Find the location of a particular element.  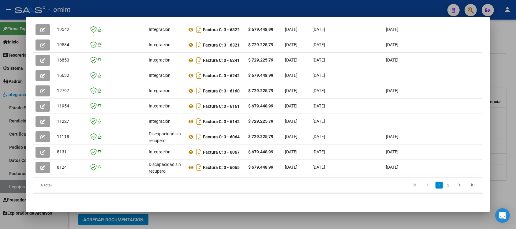

strong: Factura C: 3 - 6065 is located at coordinates (221, 168).